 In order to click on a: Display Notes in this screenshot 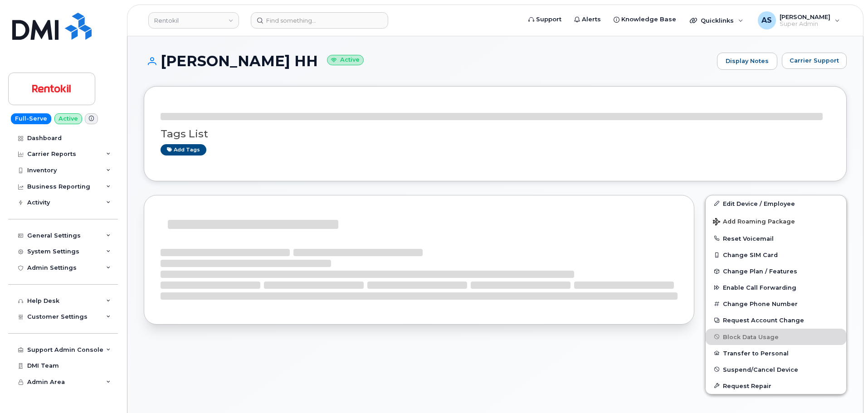, I will do `click(747, 61)`.